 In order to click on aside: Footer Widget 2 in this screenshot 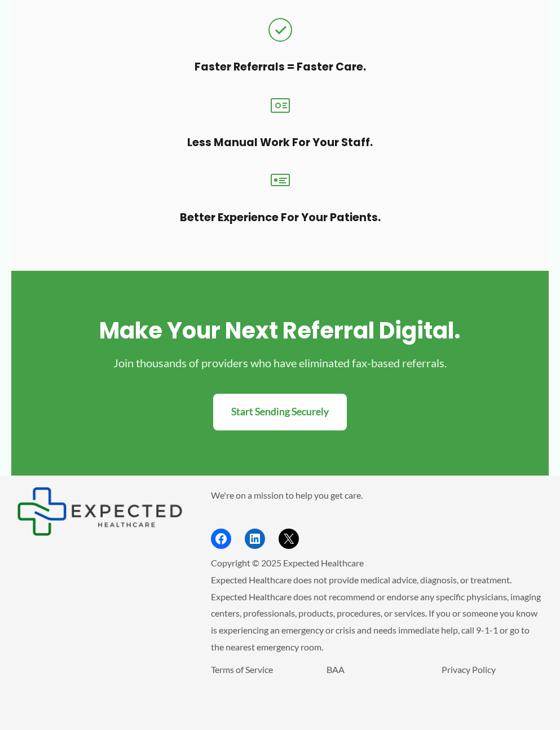, I will do `click(377, 518)`.